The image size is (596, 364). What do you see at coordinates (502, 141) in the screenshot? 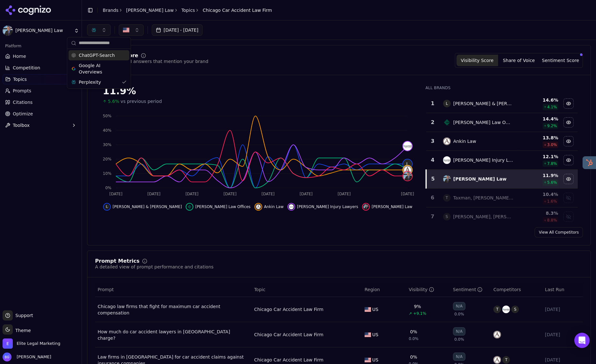
I see `tr: 3ankin lawAnkin Law13.8%3.0%Hide ankin law data` at bounding box center [502, 141].